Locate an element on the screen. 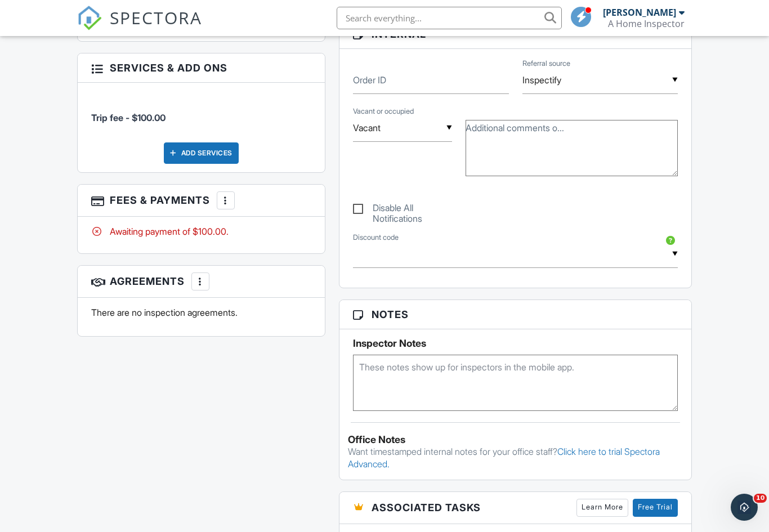  label: Order ID is located at coordinates (369, 80).